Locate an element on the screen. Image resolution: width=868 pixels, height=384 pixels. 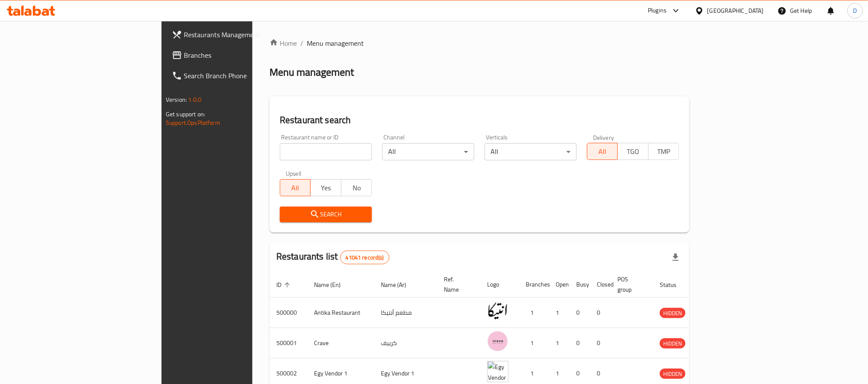
span: POS group is located at coordinates (630, 284).